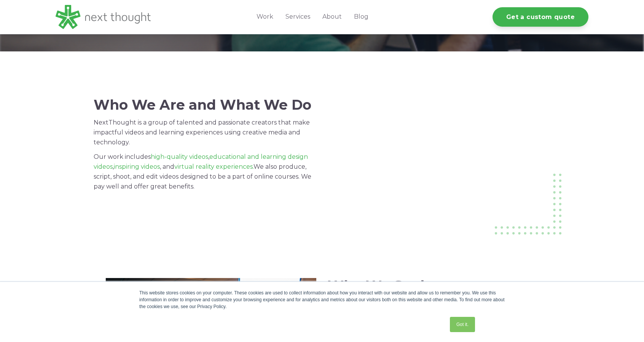  I want to click on p: NextThought is a group of talented and passionate creators that make impactful videos and learnin..., so click(205, 132).